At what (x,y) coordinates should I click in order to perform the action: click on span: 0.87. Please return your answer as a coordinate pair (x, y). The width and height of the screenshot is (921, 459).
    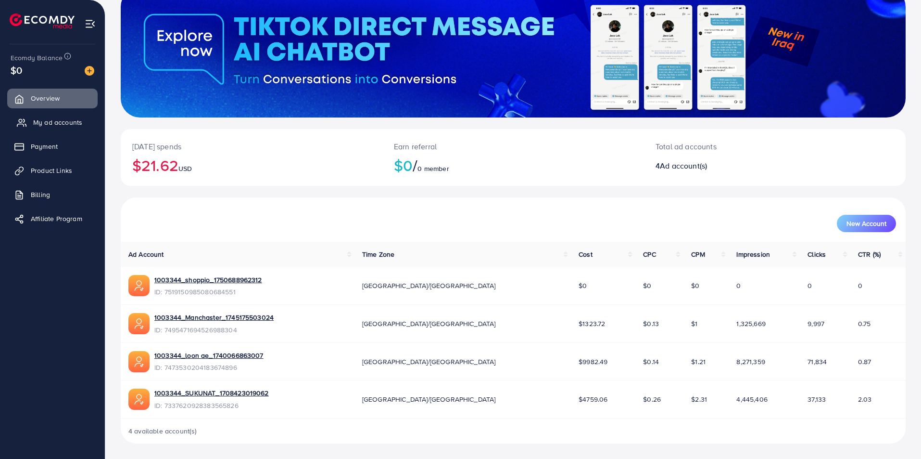
    Looking at the image, I should click on (865, 361).